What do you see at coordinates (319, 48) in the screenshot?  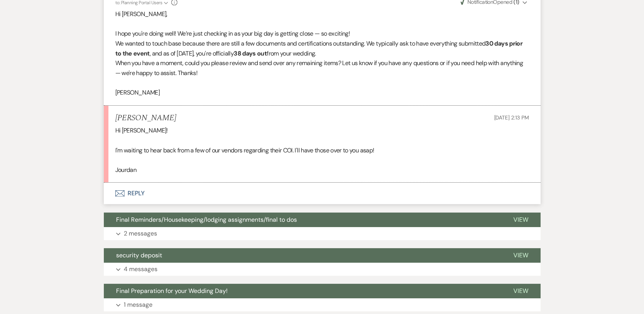 I see `strong: 30 days prior to the event` at bounding box center [319, 48].